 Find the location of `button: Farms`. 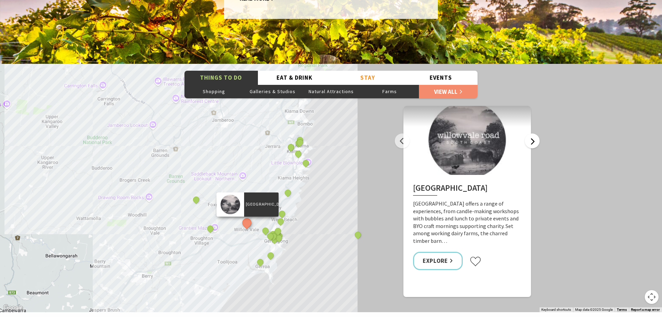

button: Farms is located at coordinates (390, 91).